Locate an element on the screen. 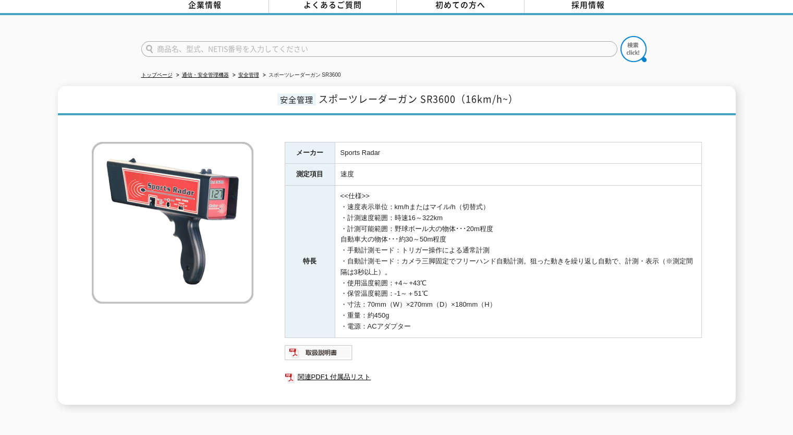  li: スポーツレーダーガン SR3600 is located at coordinates (301, 75).